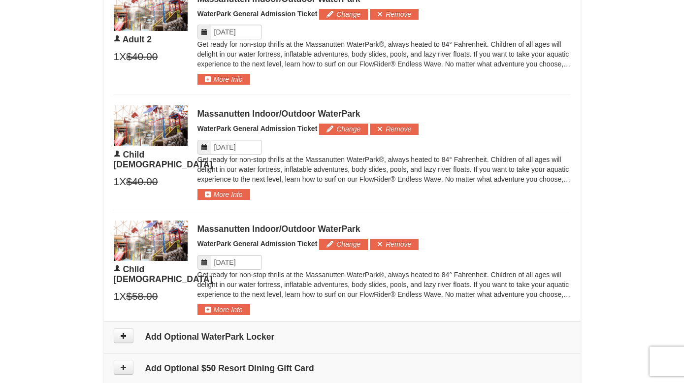  Describe the element at coordinates (142, 296) in the screenshot. I see `span: $58.00` at that location.